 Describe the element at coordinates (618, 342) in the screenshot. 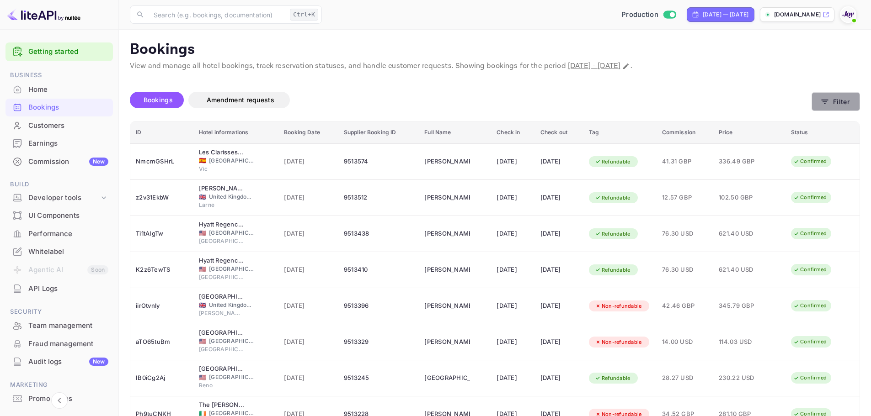

I see `div: Non-refundable` at that location.